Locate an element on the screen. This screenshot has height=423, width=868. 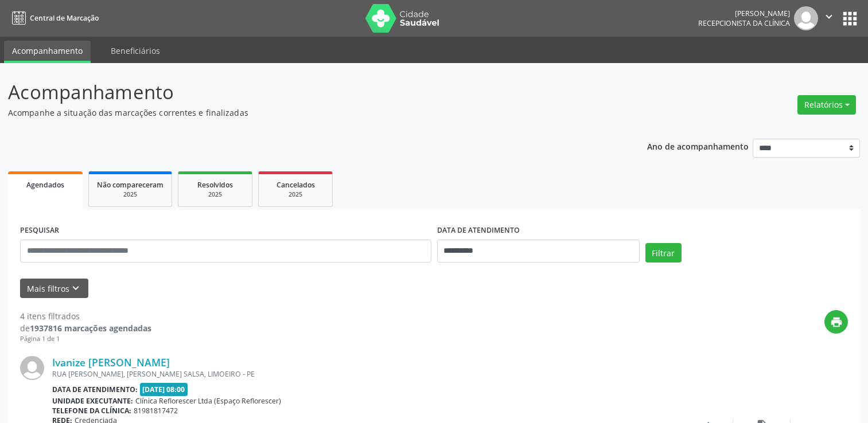
a: Beneficiários is located at coordinates (136, 51).